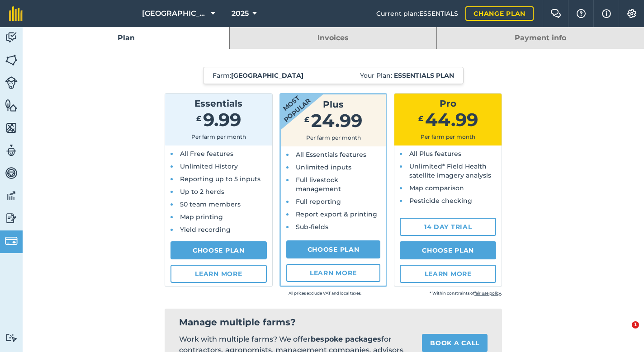  I want to click on span: All Plus features, so click(435, 153).